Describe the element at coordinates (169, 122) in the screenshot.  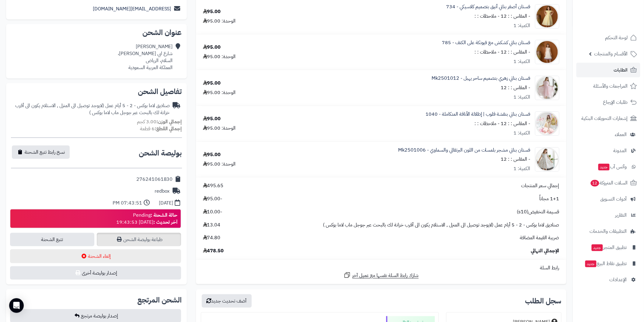
I see `strong: إجمالي الوزن:` at that location.